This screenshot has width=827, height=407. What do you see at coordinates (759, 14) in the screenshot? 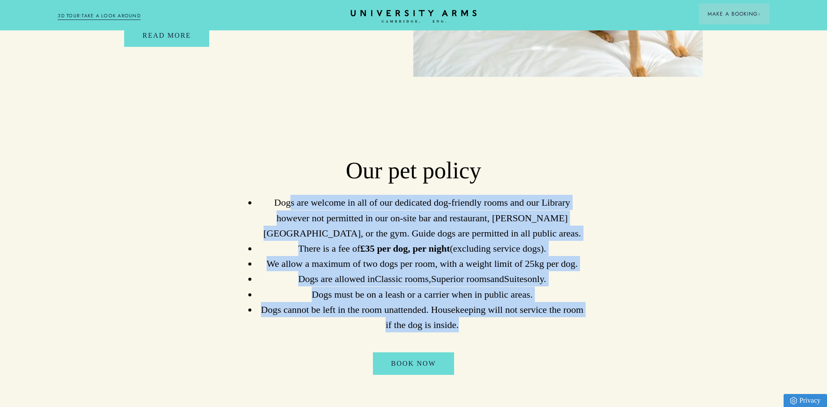
I see `img: Arrow icon` at bounding box center [759, 14].